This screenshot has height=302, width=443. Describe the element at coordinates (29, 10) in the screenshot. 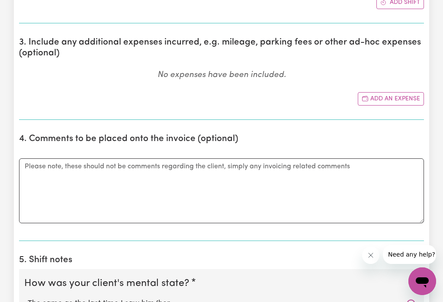

I see `span: Need any help?` at that location.